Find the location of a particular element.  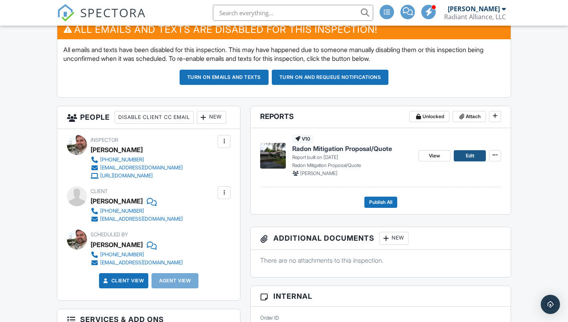

h3: All emails and texts are disabled for this inspection! is located at coordinates (284, 29).